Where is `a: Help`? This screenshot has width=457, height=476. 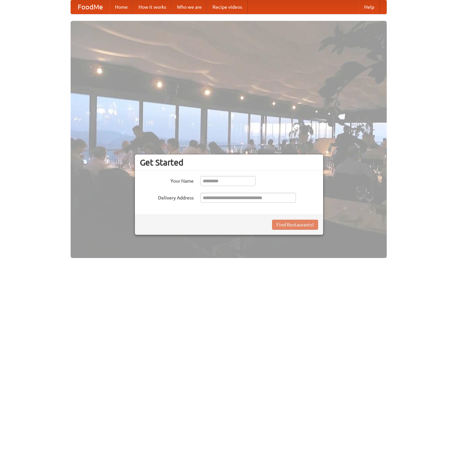
a: Help is located at coordinates (369, 7).